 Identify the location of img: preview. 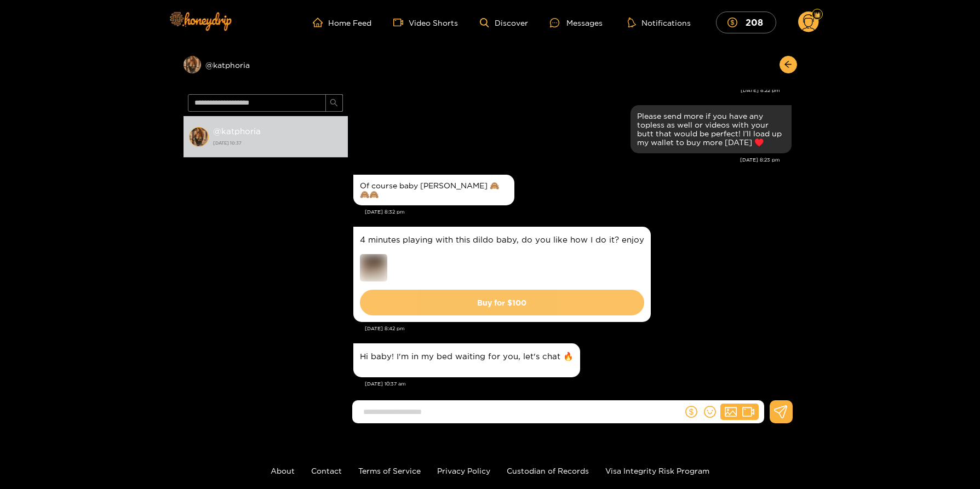
(374, 268).